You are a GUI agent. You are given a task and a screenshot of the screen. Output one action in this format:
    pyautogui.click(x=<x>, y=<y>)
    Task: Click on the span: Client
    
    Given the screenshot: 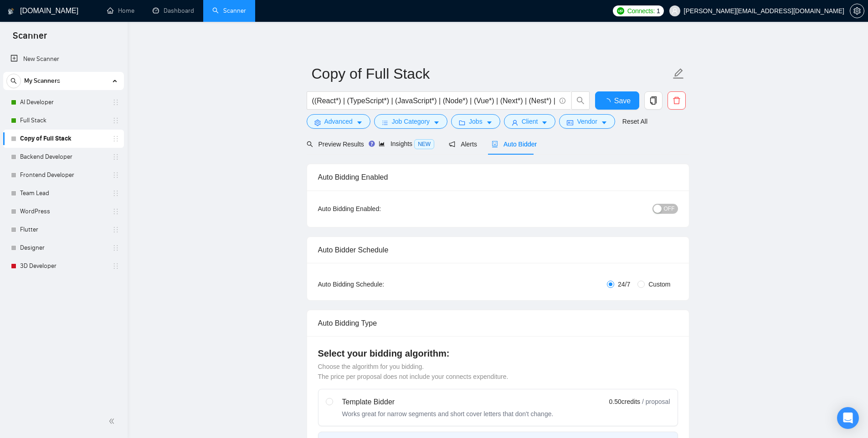 What is the action you would take?
    pyautogui.click(x=530, y=122)
    